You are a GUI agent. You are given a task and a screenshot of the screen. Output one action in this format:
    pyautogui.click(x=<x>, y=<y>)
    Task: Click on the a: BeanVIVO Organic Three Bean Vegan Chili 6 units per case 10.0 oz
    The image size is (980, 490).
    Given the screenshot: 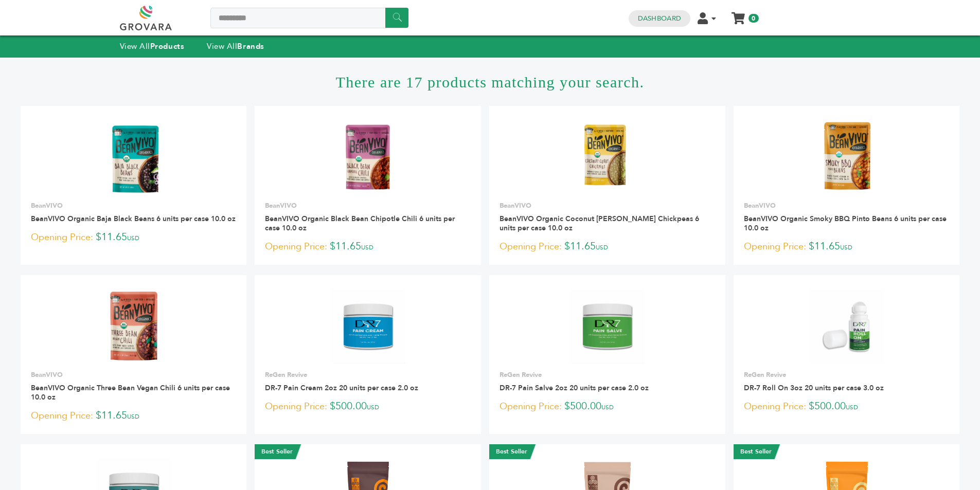 What is the action you would take?
    pyautogui.click(x=130, y=392)
    